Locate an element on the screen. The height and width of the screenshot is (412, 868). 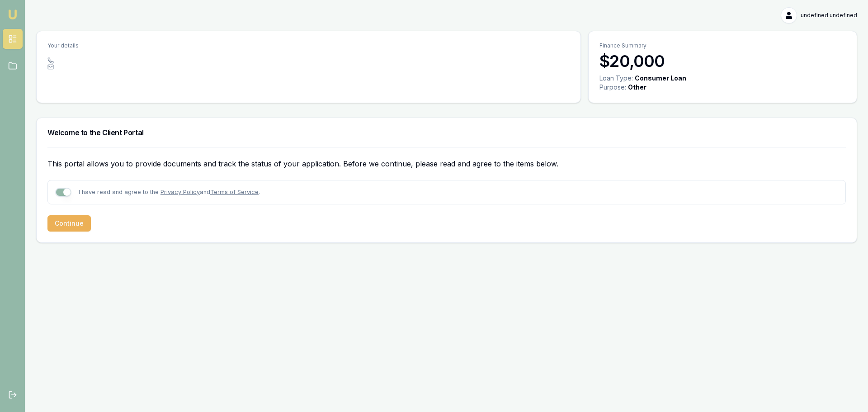
p: This portal allows you to provide documents and track the status of your application. Before we c... is located at coordinates (447, 163).